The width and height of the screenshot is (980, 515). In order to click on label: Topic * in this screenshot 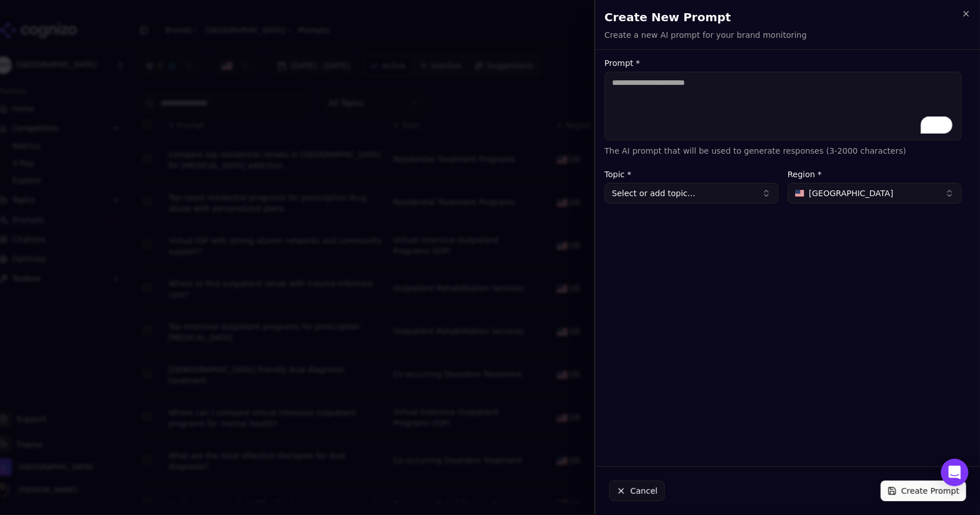, I will do `click(691, 175)`.